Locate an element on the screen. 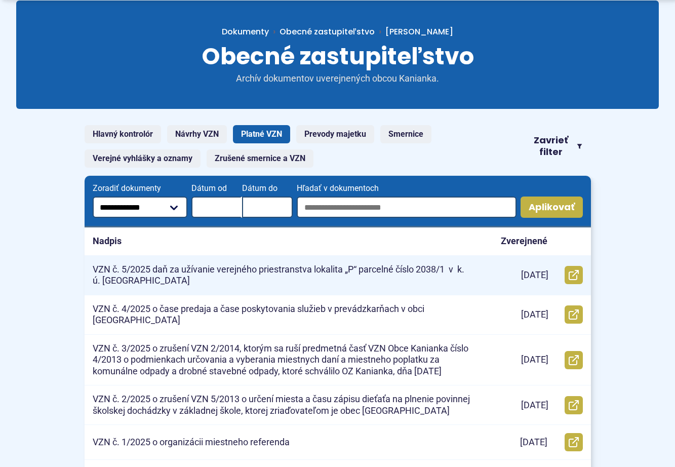 This screenshot has height=467, width=675. button: Zavrieť filter is located at coordinates (556, 146).